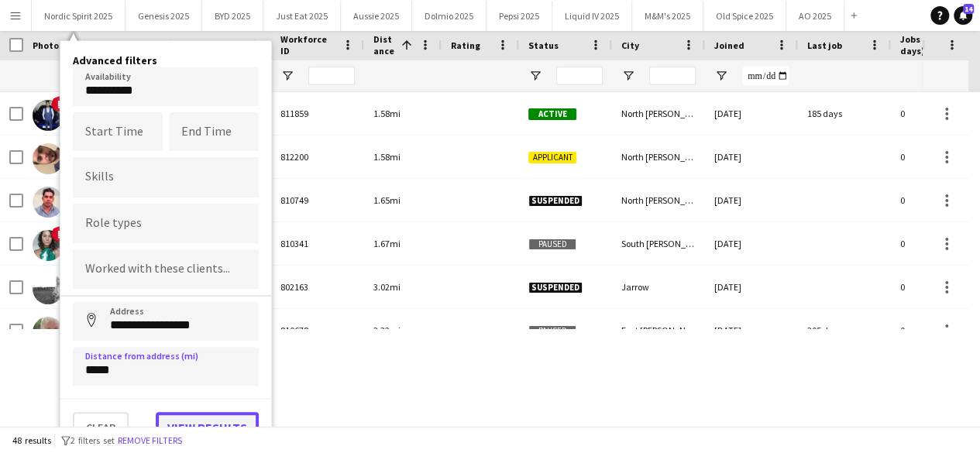  Describe the element at coordinates (48, 246) in the screenshot. I see `img: Nina Ojuroye` at that location.